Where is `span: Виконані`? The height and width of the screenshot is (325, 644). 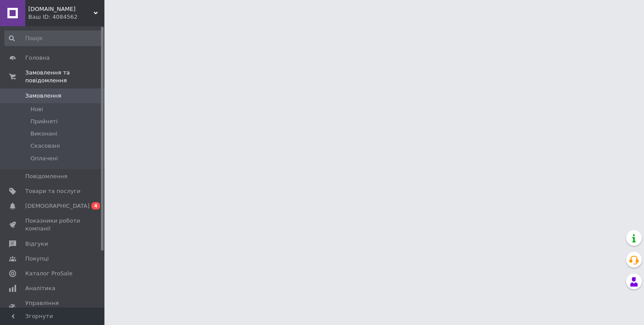
span: Виконані is located at coordinates (44, 134).